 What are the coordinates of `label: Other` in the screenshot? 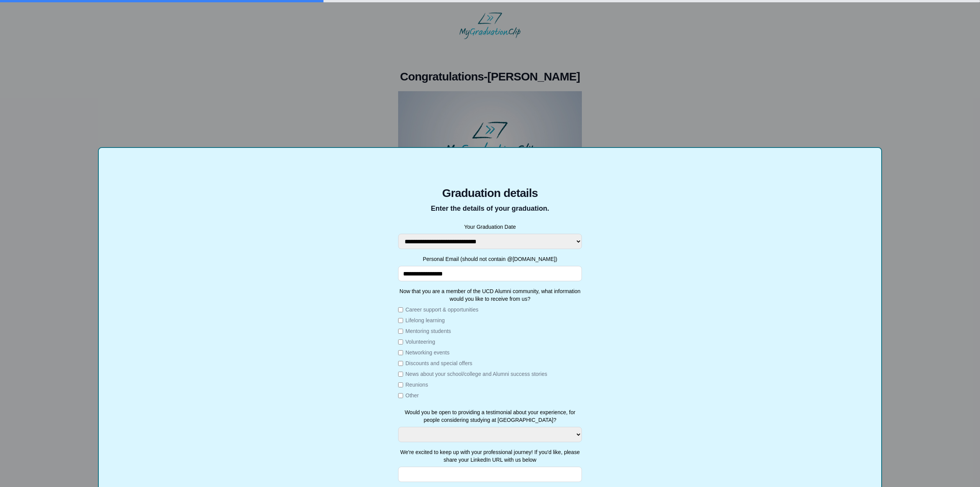 It's located at (412, 396).